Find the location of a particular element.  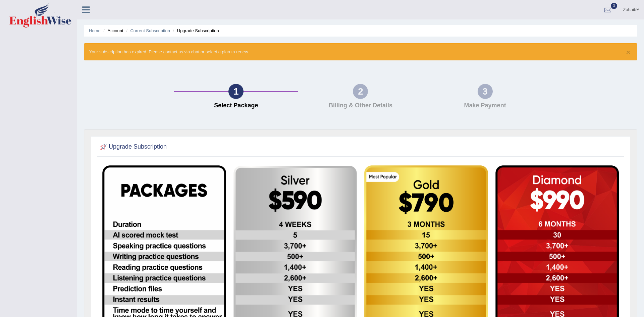

div: 3 is located at coordinates (485, 91).